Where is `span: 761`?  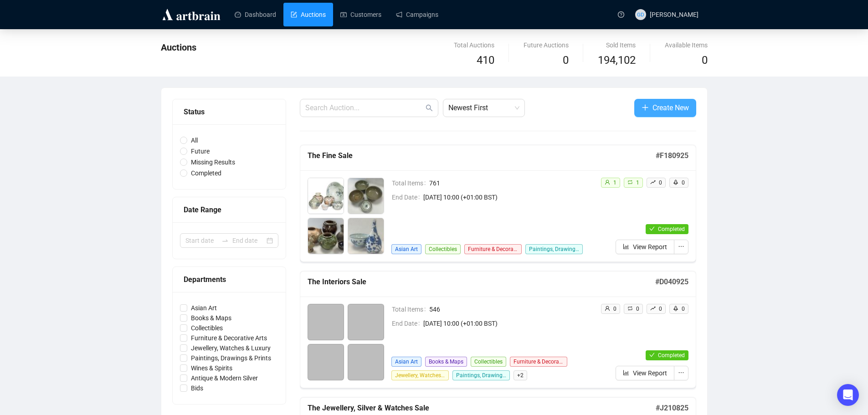 span: 761 is located at coordinates (511, 183).